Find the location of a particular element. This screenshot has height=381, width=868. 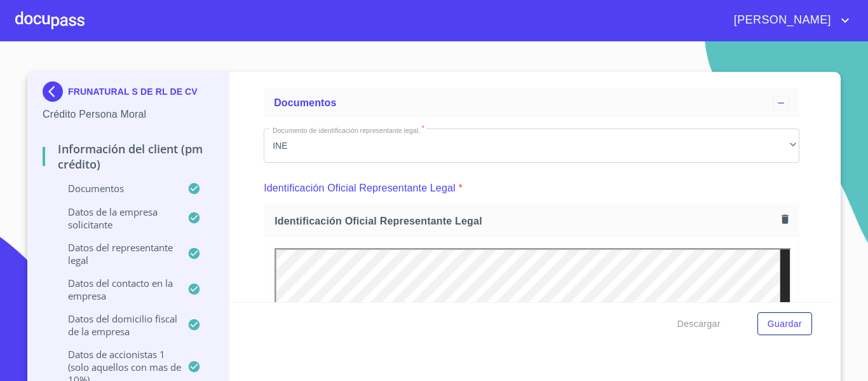

p: FRUNATURAL S DE RL DE CV is located at coordinates (133, 92).